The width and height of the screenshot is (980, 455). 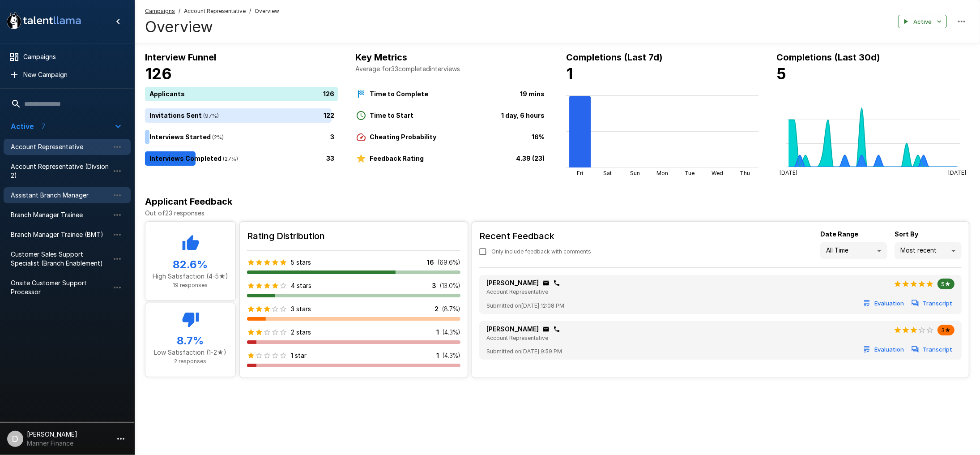 I want to click on b: 16%, so click(x=538, y=136).